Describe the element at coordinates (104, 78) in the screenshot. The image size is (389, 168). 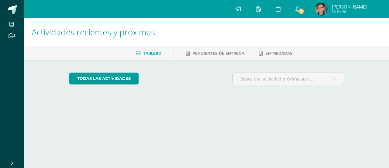
I see `a: todas las Actividades` at that location.